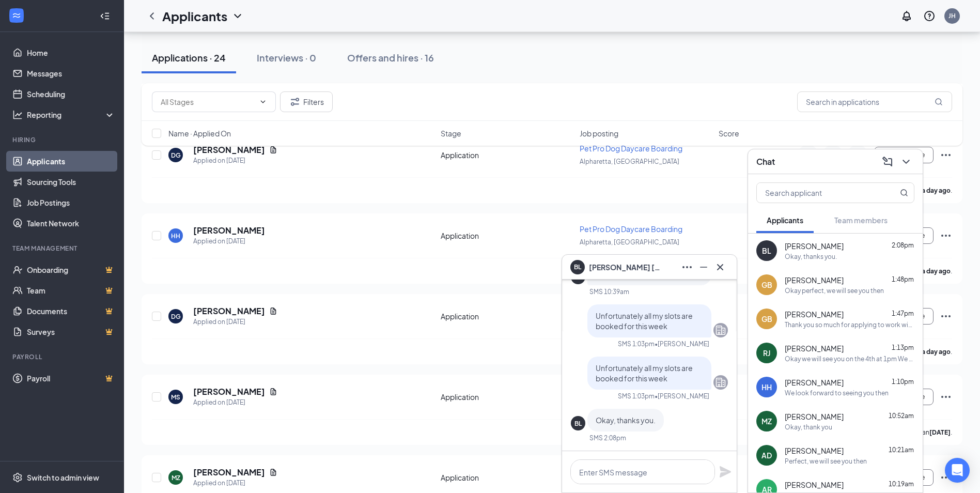 The image size is (980, 493). Describe the element at coordinates (903, 245) in the screenshot. I see `span: 2:08pm` at that location.